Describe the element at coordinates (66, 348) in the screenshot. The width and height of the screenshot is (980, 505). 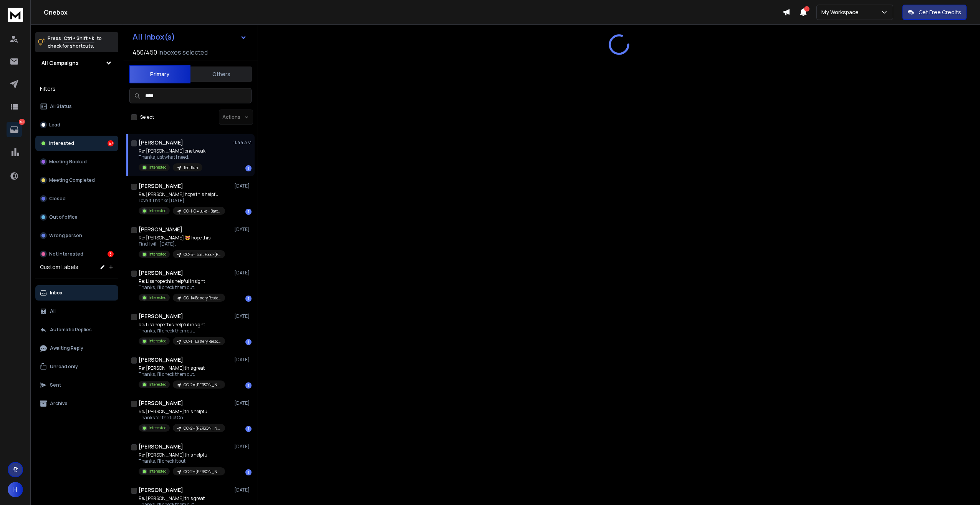
I see `p: Awaiting Reply` at that location.